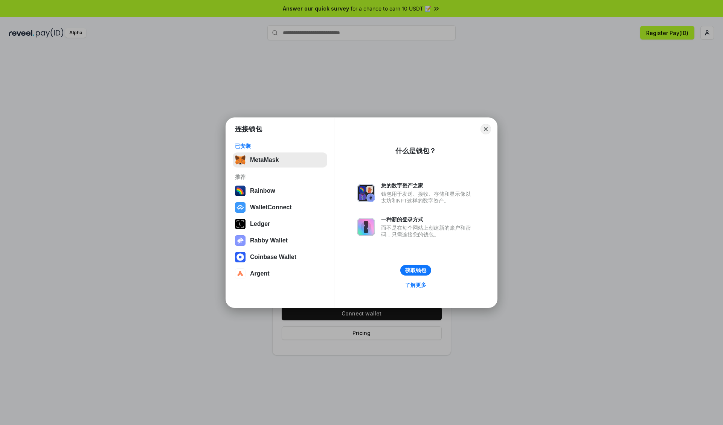 The height and width of the screenshot is (425, 723). I want to click on img: svg+xml,%3Csvg%20fill%3D%22none%22%20height%3D%2233%22%20viewBox%3D%220%200%2035%2033%22%20width%..., so click(240, 160).